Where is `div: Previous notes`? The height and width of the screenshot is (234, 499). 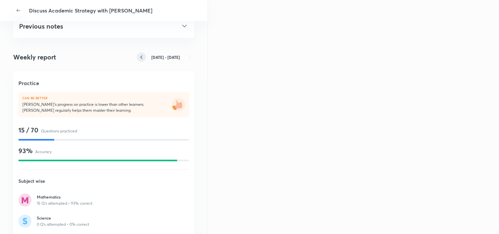 div: Previous notes is located at coordinates (104, 26).